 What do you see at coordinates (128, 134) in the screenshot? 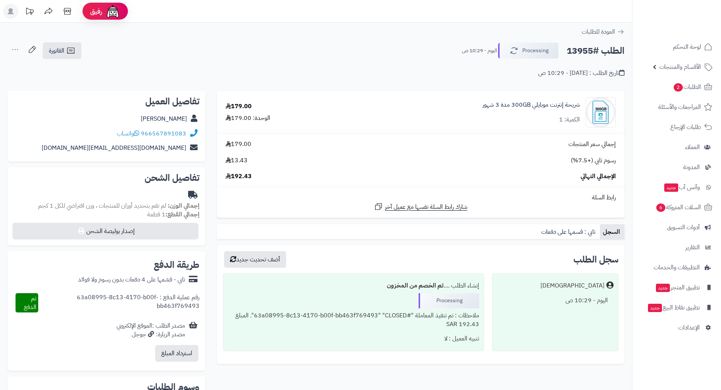
I see `a: واتساب` at bounding box center [128, 134].